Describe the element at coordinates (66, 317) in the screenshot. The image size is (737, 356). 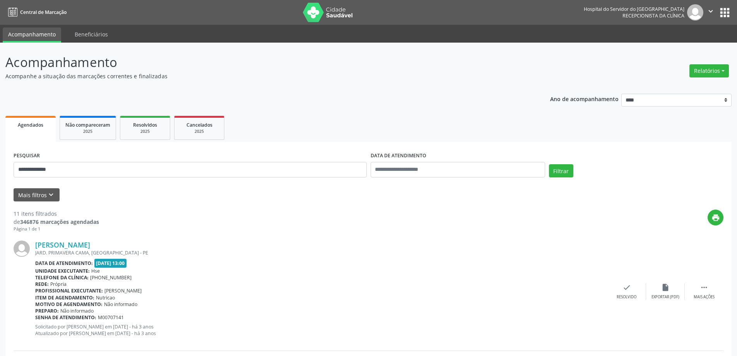
I see `b: Senha de atendimento:` at that location.